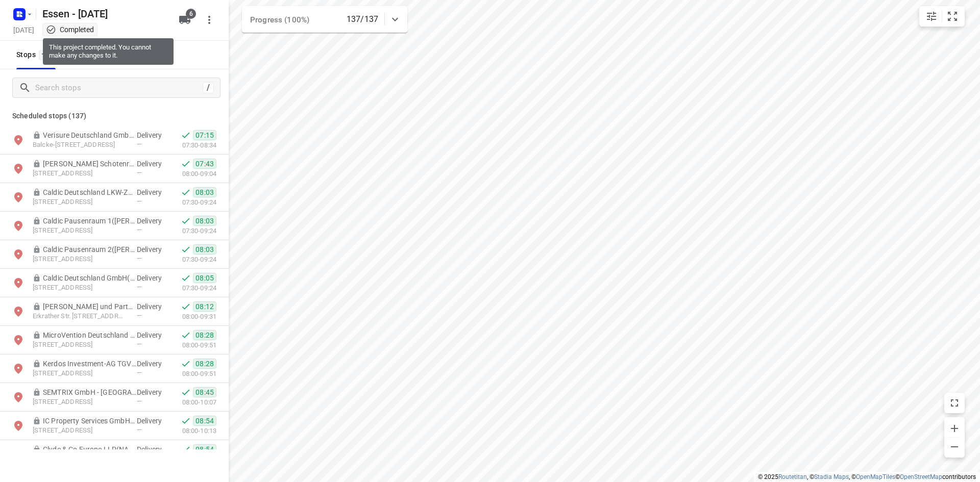  Describe the element at coordinates (831, 477) in the screenshot. I see `a: Stadia Maps` at that location.